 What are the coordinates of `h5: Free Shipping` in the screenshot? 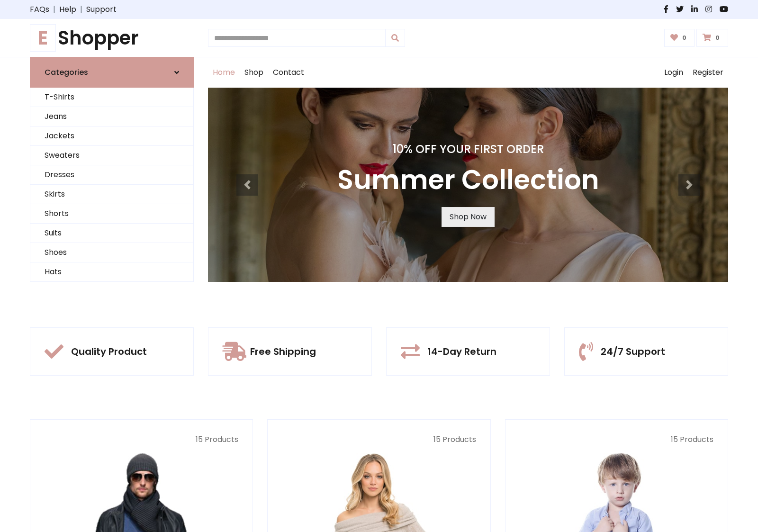 It's located at (283, 352).